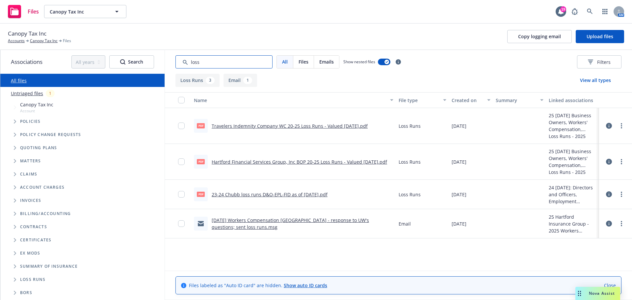 The image size is (632, 300). Describe the element at coordinates (50, 135) in the screenshot. I see `span: Policy change requests` at that location.